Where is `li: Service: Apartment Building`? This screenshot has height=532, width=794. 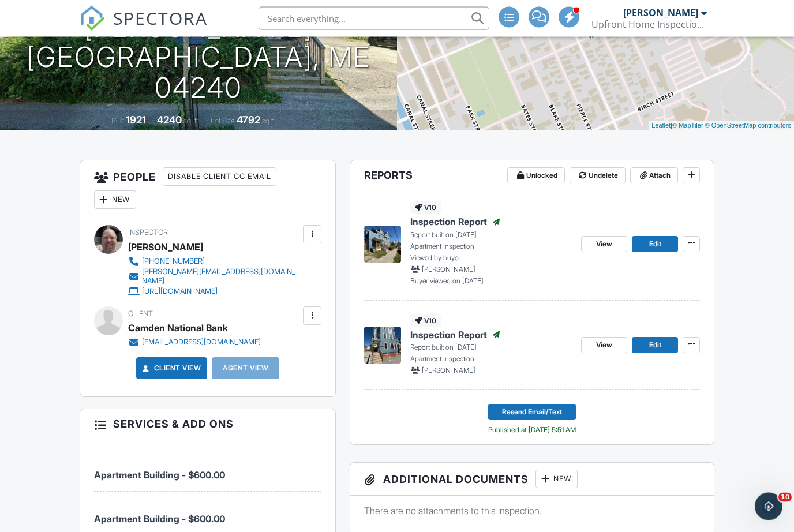 li: Service: Apartment Building is located at coordinates (208, 470).